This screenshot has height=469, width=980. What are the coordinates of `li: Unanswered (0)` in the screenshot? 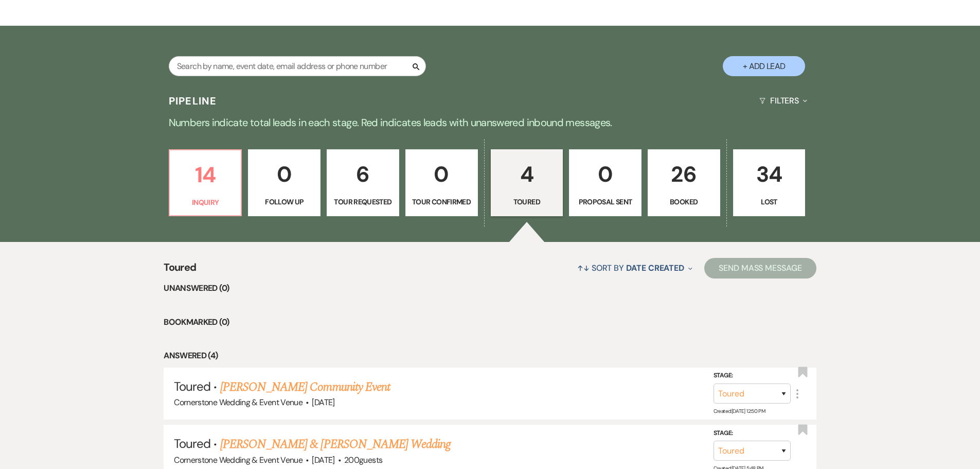 It's located at (490, 288).